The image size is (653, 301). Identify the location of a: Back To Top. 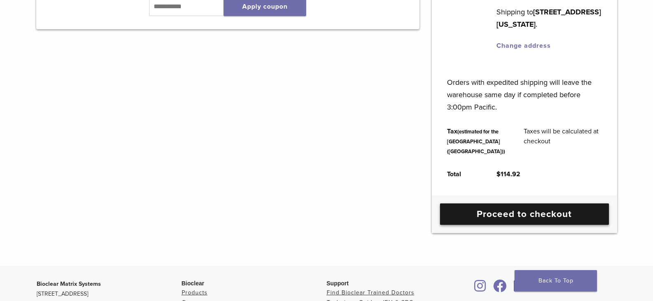
(556, 281).